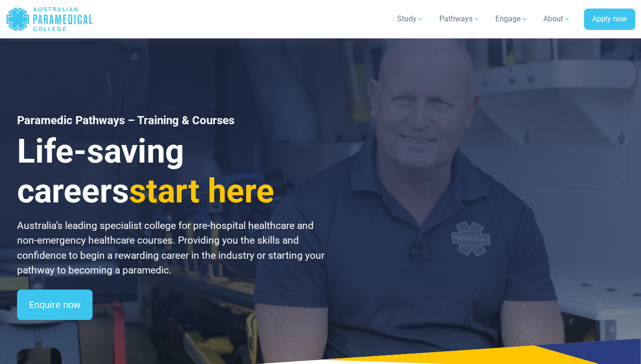 The width and height of the screenshot is (641, 364). I want to click on h3: Life-saving careers, so click(175, 171).